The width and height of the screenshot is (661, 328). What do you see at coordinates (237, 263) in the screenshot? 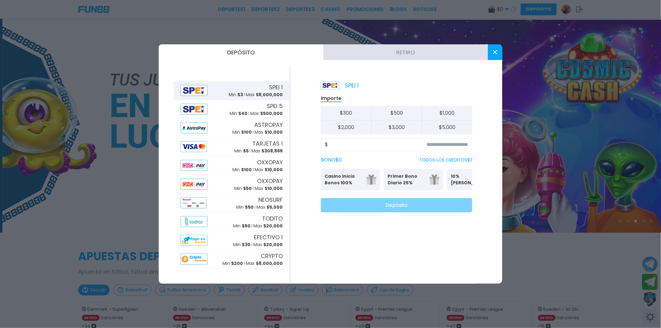
I see `span: $ 200` at bounding box center [237, 263].